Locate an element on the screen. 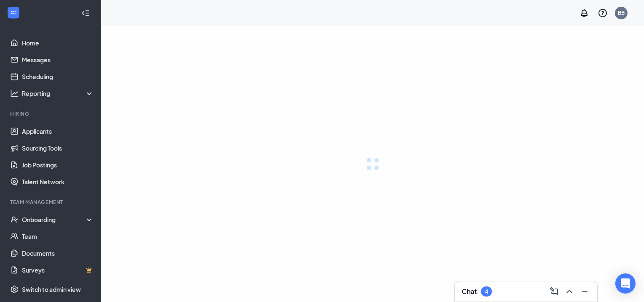 Image resolution: width=644 pixels, height=302 pixels. div: Team Management is located at coordinates (51, 202).